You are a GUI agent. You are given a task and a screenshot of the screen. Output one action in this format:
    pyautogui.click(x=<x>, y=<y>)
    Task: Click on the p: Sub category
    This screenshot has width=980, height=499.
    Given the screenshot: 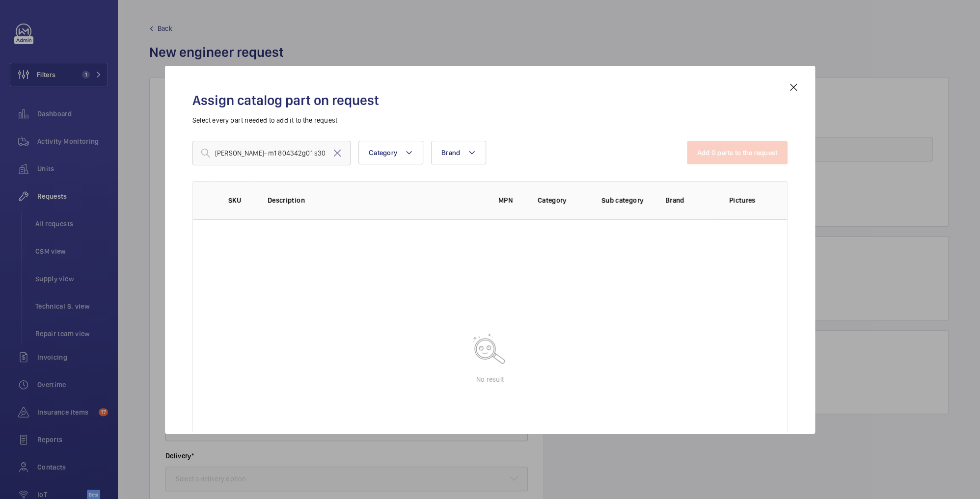 What is the action you would take?
    pyautogui.click(x=625, y=200)
    